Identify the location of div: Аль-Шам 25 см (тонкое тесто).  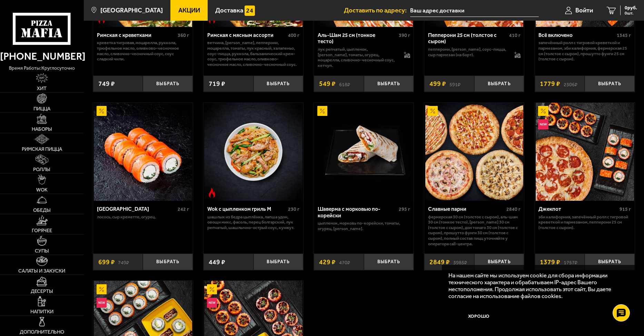
(357, 38).